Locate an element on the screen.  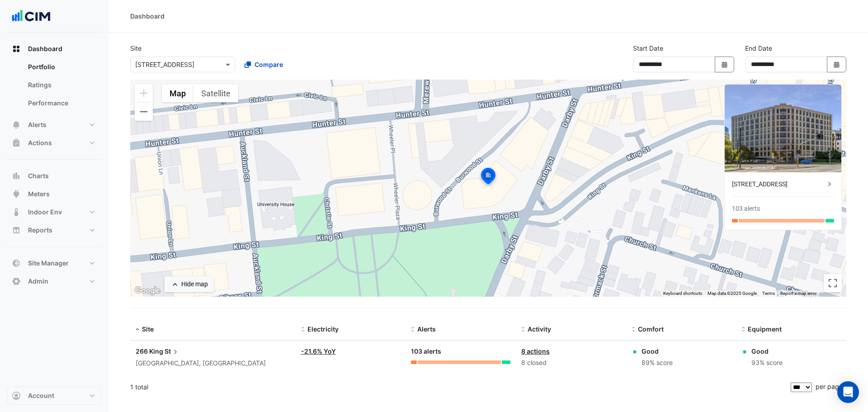
app-icon: Alerts is located at coordinates (17, 125).